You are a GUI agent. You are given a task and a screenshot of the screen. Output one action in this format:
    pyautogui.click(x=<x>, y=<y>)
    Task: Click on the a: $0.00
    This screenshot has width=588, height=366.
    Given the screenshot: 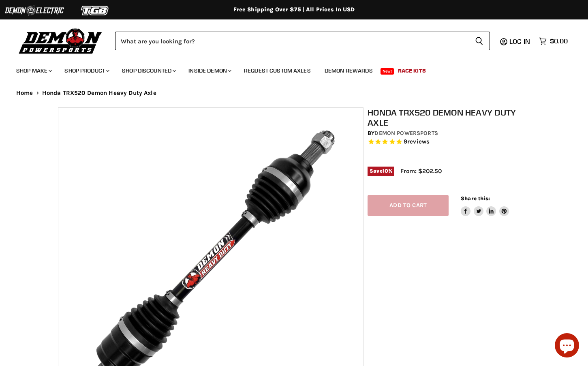 What is the action you would take?
    pyautogui.click(x=553, y=41)
    